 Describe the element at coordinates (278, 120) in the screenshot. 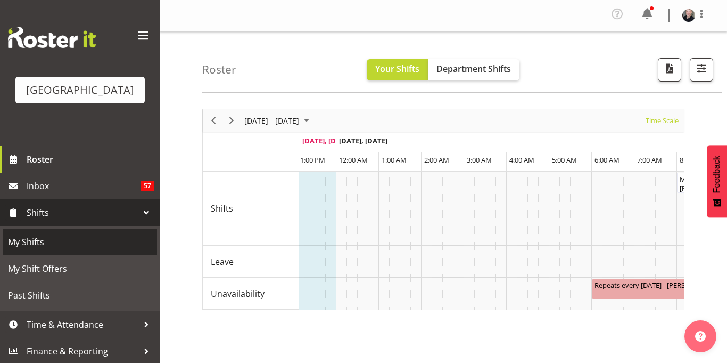

I see `button: September 01 - 07, 2025` at that location.